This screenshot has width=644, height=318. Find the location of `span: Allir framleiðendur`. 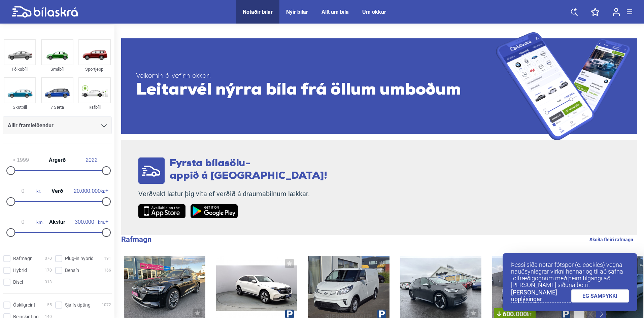

span: Allir framleiðendur is located at coordinates (31, 126).